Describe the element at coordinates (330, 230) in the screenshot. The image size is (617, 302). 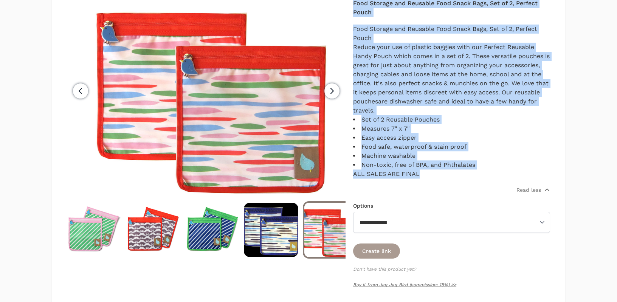
I see `img: Snack Perfect Pouch™ Set of 2 - Jaq Jaq Bird - 9` at that location.